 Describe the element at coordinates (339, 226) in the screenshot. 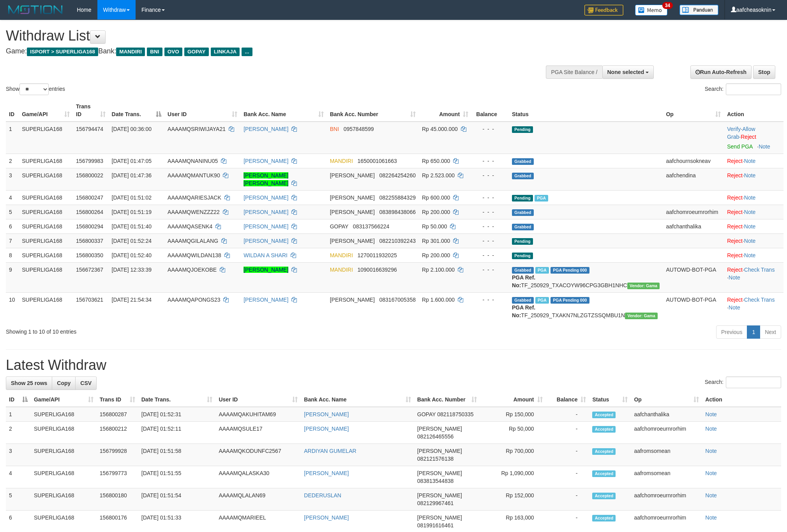

I see `span: GOPAY` at that location.